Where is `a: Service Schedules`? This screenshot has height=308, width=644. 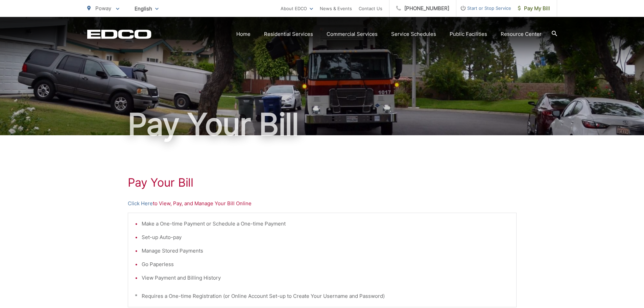 a: Service Schedules is located at coordinates (413, 34).